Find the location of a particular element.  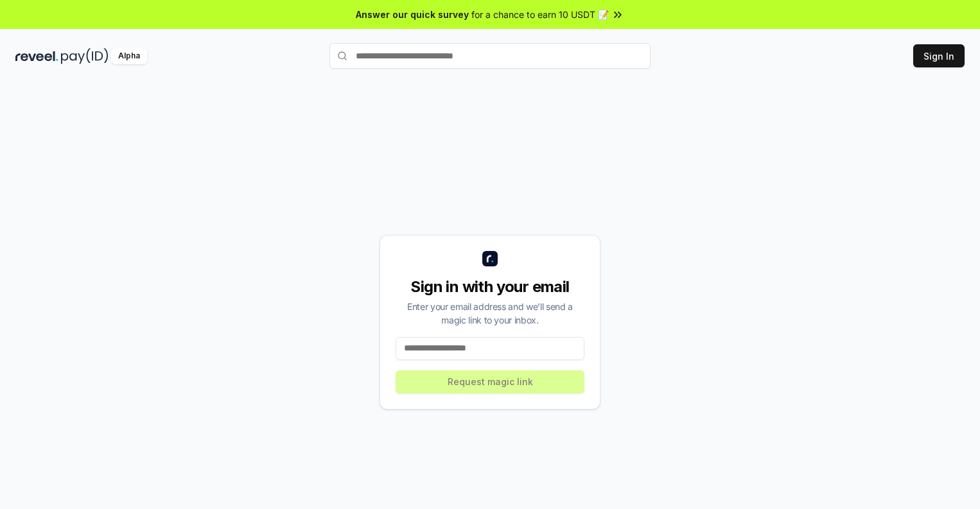

img: logo_small is located at coordinates (490, 258).